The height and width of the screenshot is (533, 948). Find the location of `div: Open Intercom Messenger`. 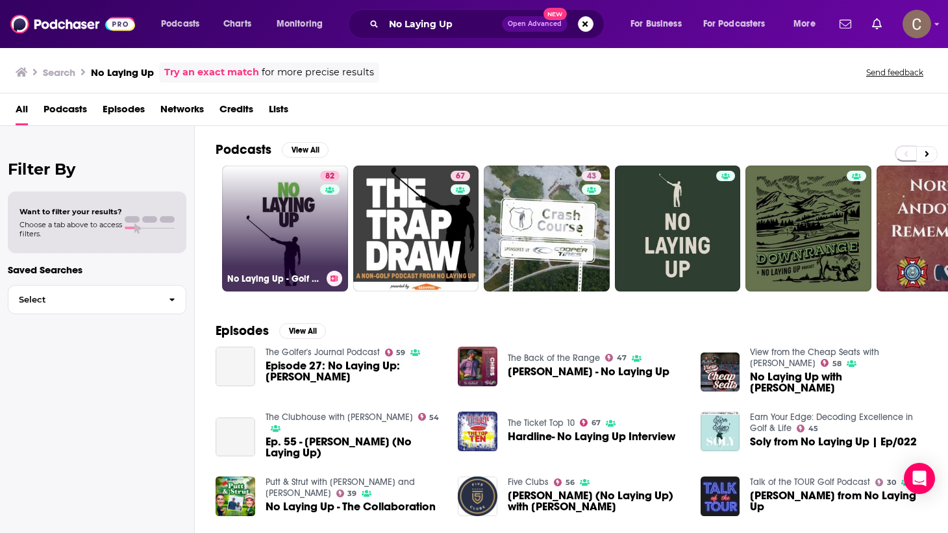

div: Open Intercom Messenger is located at coordinates (919, 478).